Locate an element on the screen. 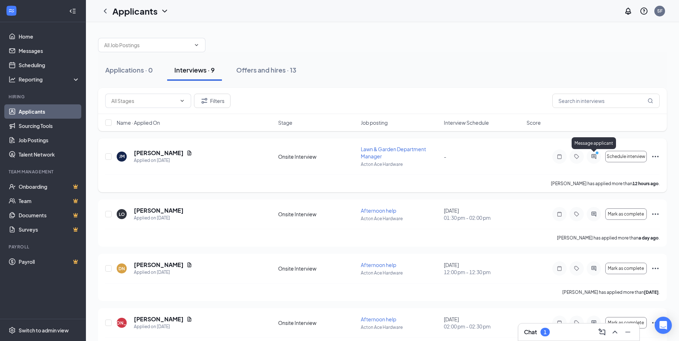 This screenshot has width=679, height=341. svg: ChevronLeft is located at coordinates (105, 11).